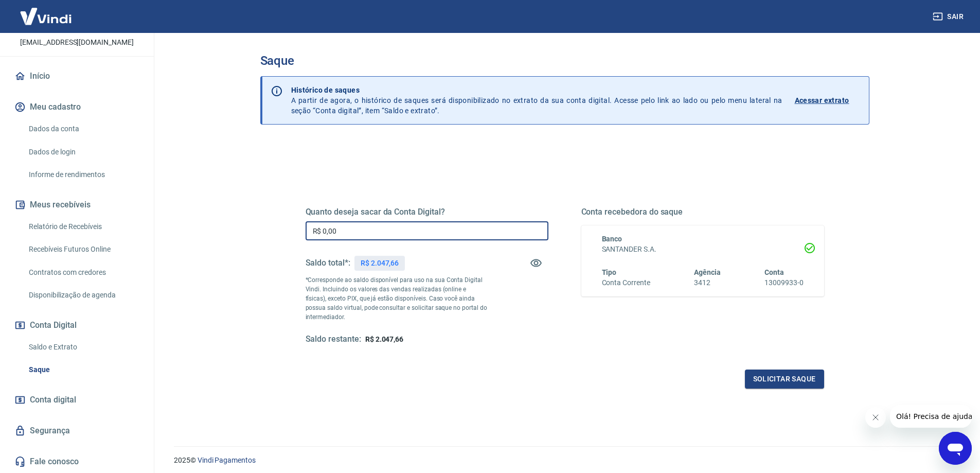 This screenshot has width=980, height=473. What do you see at coordinates (83, 347) in the screenshot?
I see `a: Saldo e Extrato` at bounding box center [83, 347].